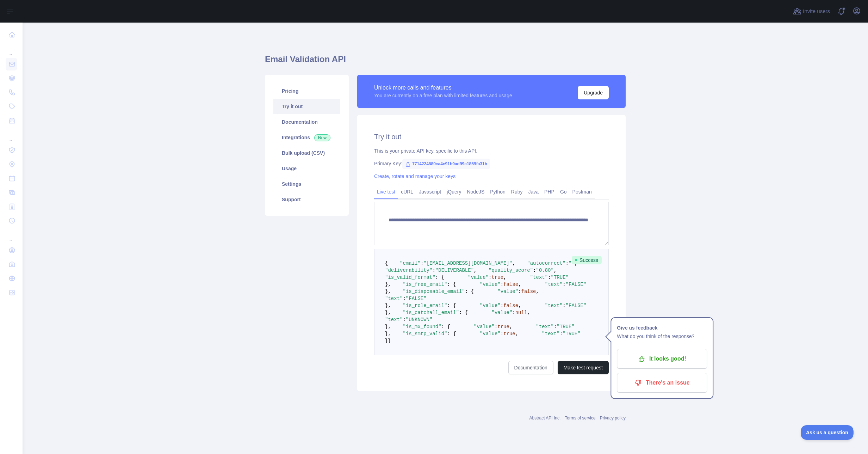 The image size is (868, 454). I want to click on a: Javascript, so click(430, 191).